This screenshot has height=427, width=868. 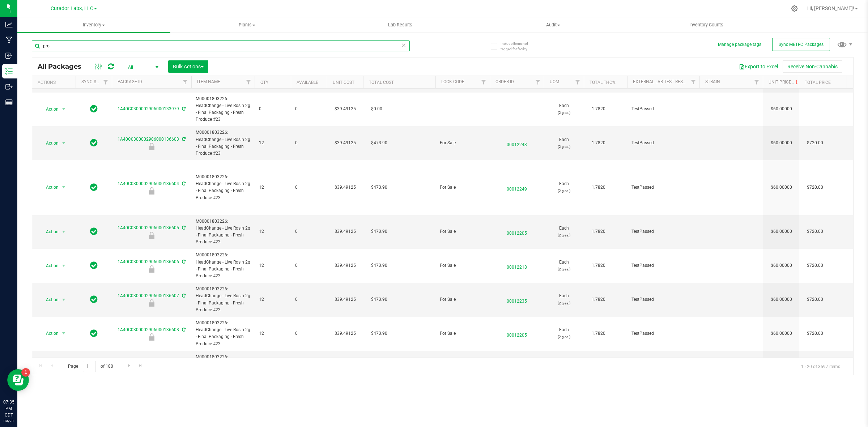 What do you see at coordinates (794, 8) in the screenshot?
I see `div: Manage settings` at bounding box center [794, 8].